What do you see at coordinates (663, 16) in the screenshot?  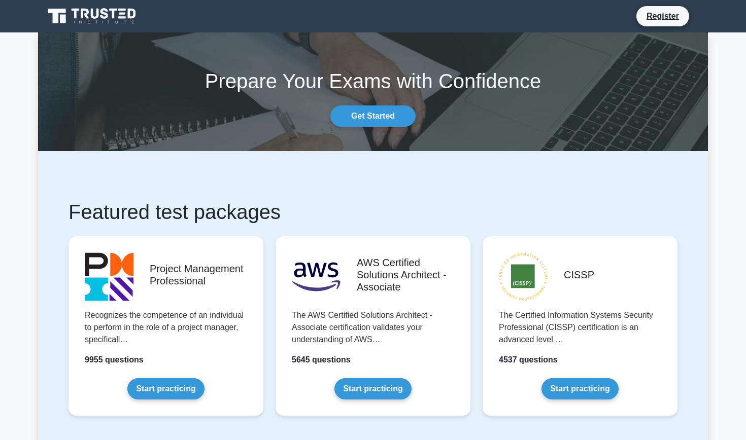 I see `a: Register` at bounding box center [663, 16].